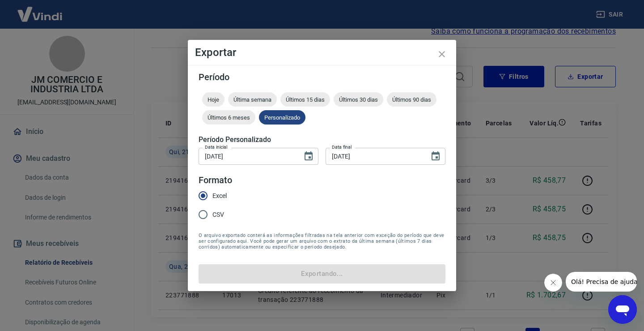 The image size is (644, 331). I want to click on h4: Exportar, so click(322, 52).